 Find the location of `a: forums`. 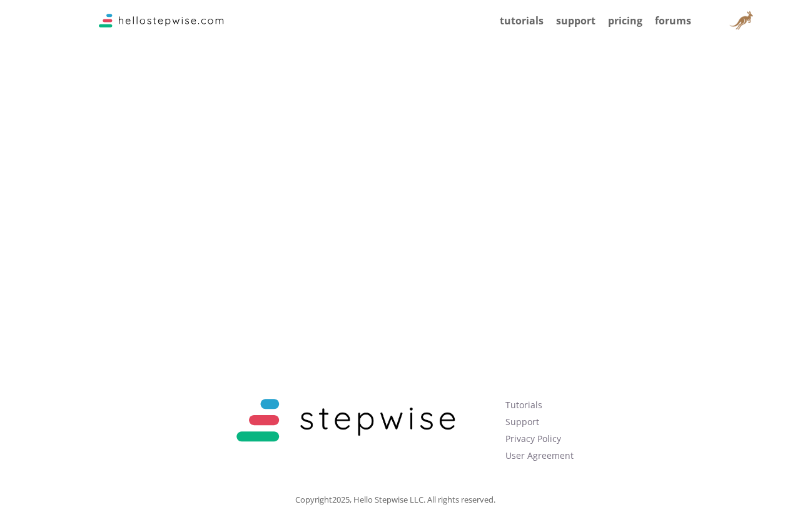

a: forums is located at coordinates (673, 21).